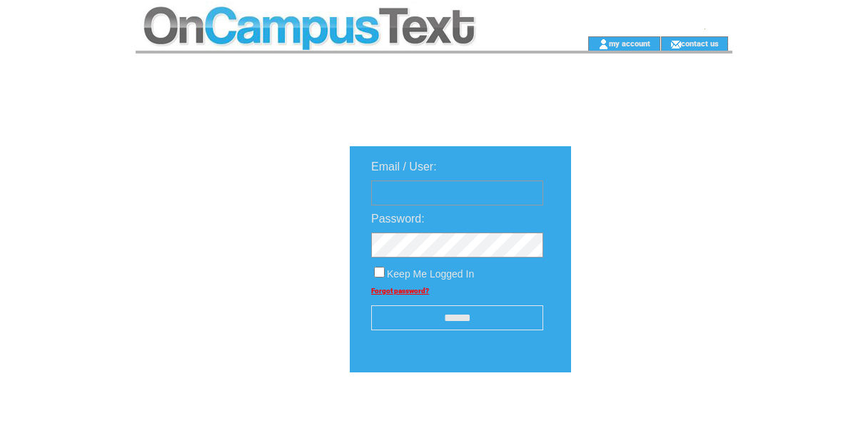  What do you see at coordinates (404, 166) in the screenshot?
I see `span: Email / User:` at bounding box center [404, 166].